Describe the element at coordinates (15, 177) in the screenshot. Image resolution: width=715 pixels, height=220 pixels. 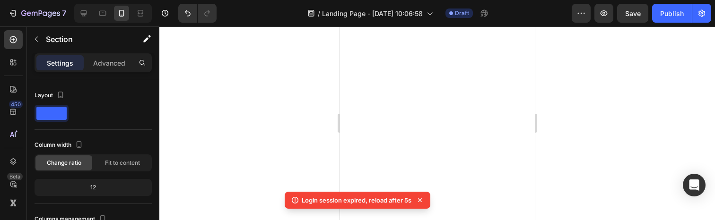
I see `div: Beta` at that location.